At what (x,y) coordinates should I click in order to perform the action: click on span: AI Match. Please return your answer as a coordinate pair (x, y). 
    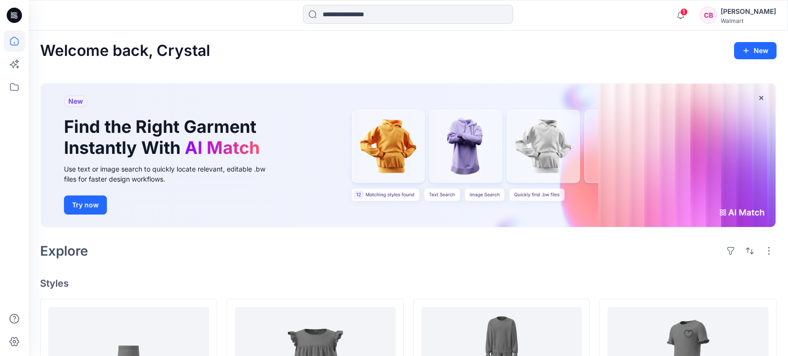
    Looking at the image, I should click on (222, 147).